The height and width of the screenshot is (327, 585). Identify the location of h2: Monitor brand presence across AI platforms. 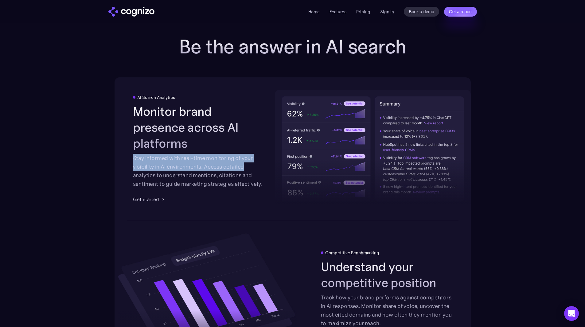
(199, 127).